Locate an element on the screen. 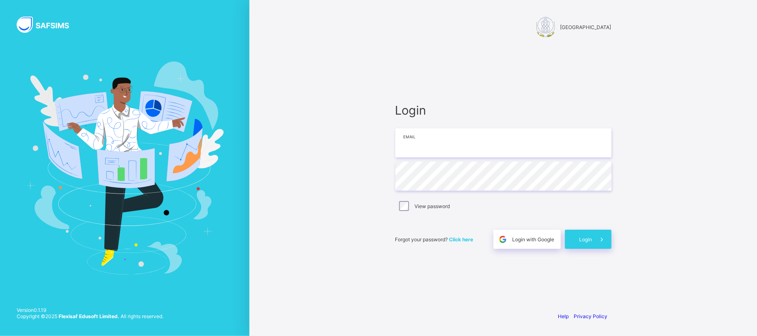 This screenshot has width=757, height=336. span: Copyright © 2025 All rights reserved. is located at coordinates (90, 316).